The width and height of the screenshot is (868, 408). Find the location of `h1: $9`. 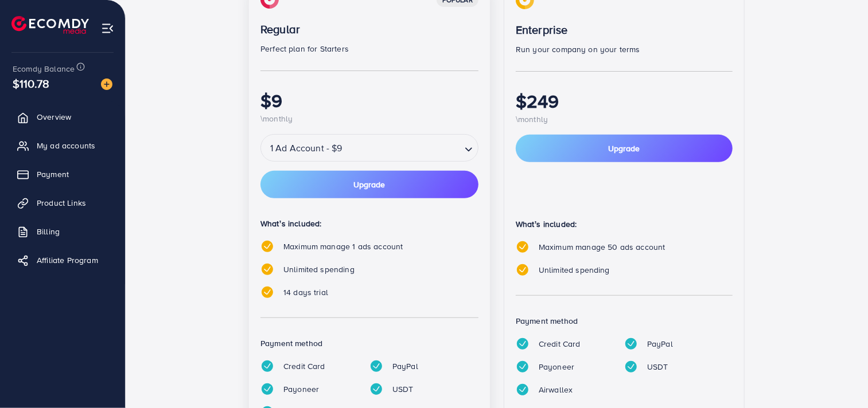

h1: $9 is located at coordinates (370, 100).